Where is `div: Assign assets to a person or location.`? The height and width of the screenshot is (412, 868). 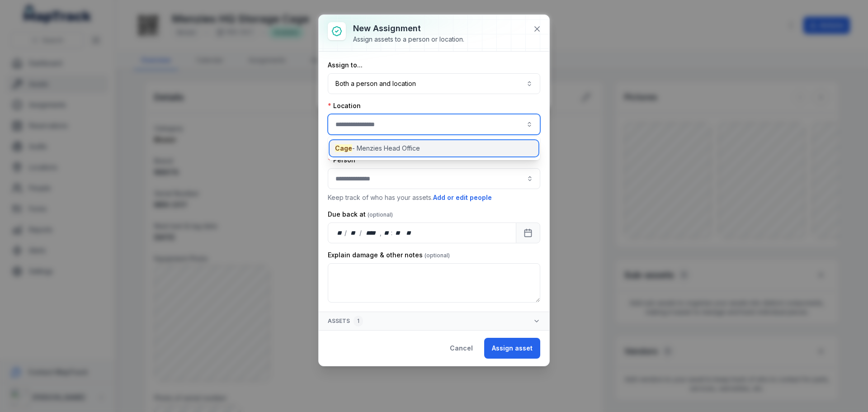
div: Assign assets to a person or location. is located at coordinates (409, 39).